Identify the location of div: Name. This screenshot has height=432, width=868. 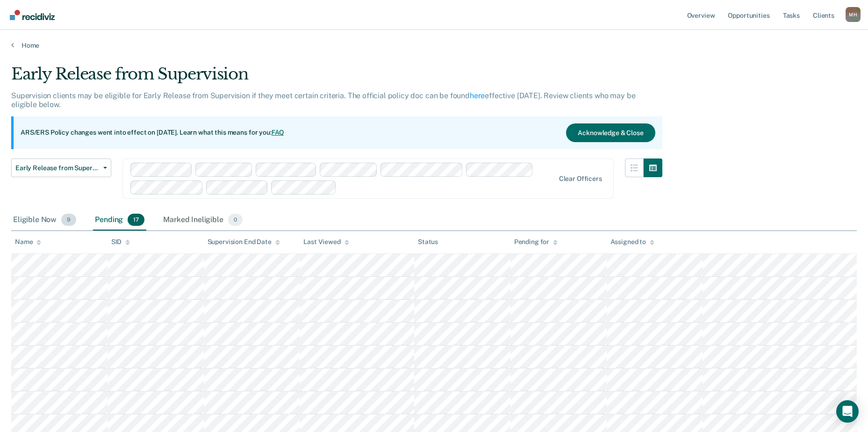
(28, 242).